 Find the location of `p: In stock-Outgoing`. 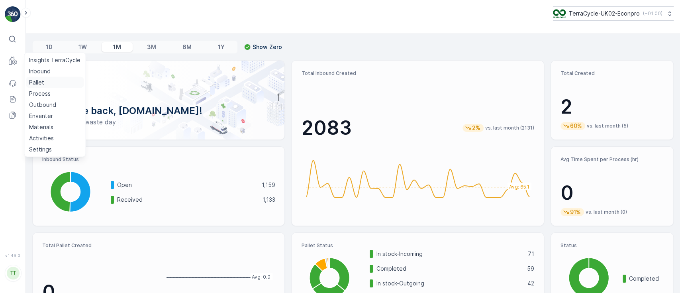

p: In stock-Outgoing is located at coordinates (449, 283).